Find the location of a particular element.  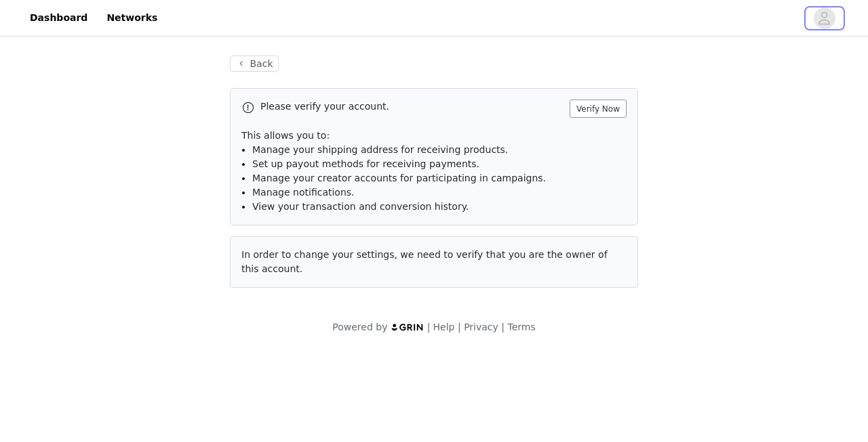

a: Networks is located at coordinates (131, 17).